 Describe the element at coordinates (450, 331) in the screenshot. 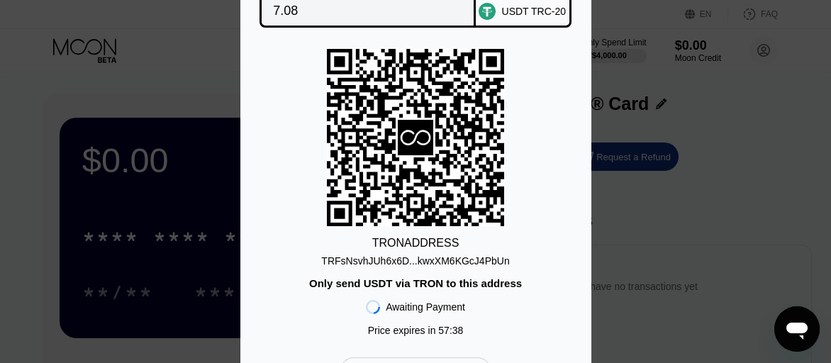

I see `span: 57 : 38` at that location.